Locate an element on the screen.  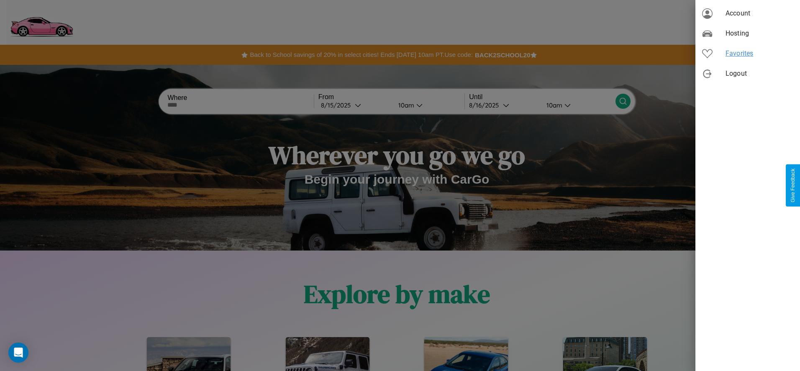
div: Open Intercom Messenger is located at coordinates (18, 353).